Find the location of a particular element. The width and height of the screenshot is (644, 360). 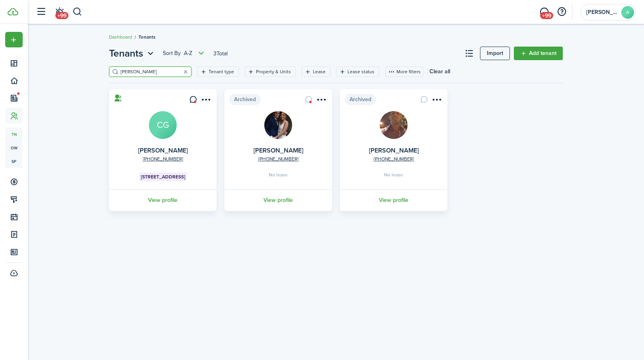

button: Clear search is located at coordinates (186, 72).